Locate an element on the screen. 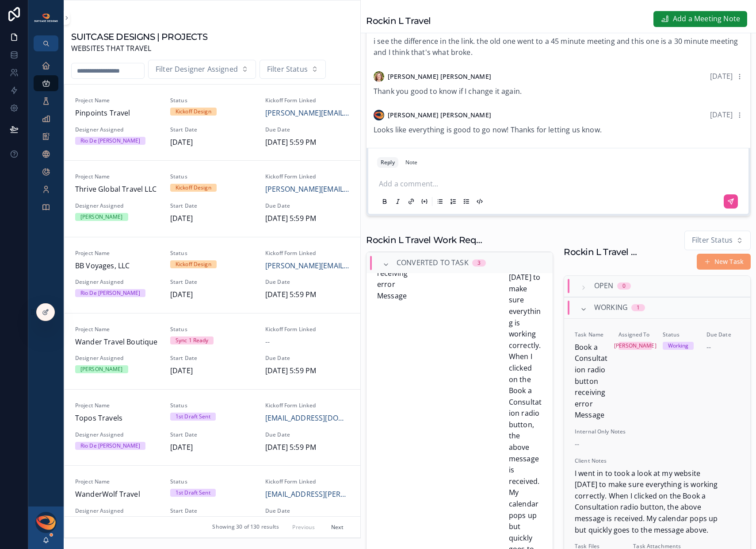 The width and height of the screenshot is (756, 549). div: Kickoff Design is located at coordinates (193, 188).